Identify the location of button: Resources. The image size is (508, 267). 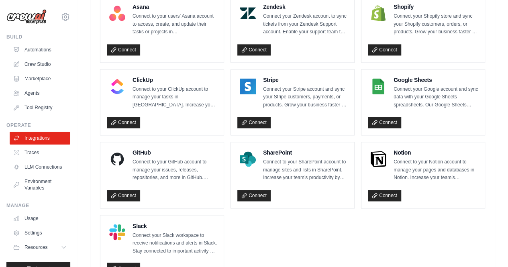
(40, 247).